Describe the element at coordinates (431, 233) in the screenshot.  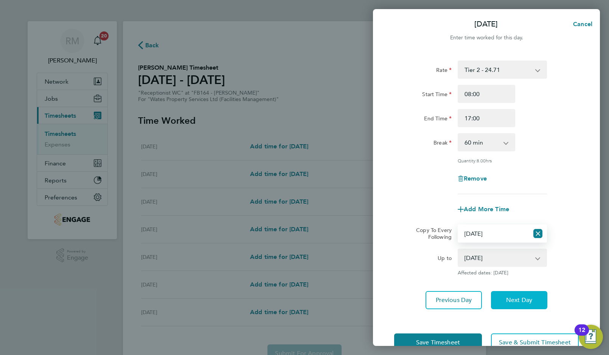
I see `label: Copy To Every Following` at that location.